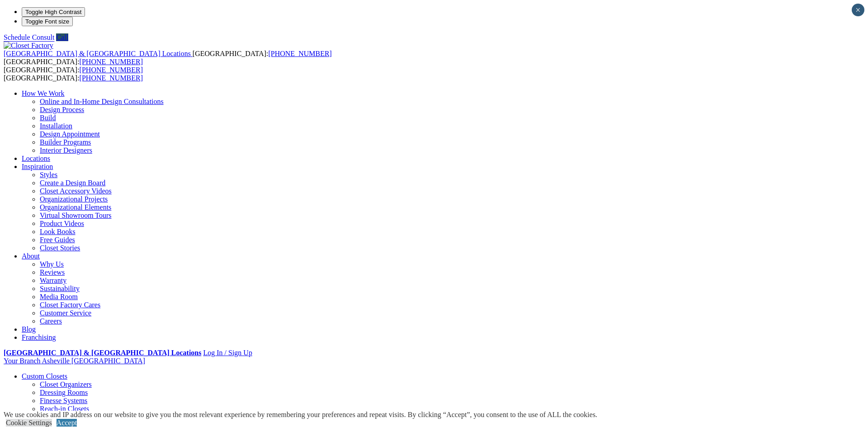 The height and width of the screenshot is (427, 868). Describe the element at coordinates (62, 223) in the screenshot. I see `a: Product Videos` at that location.